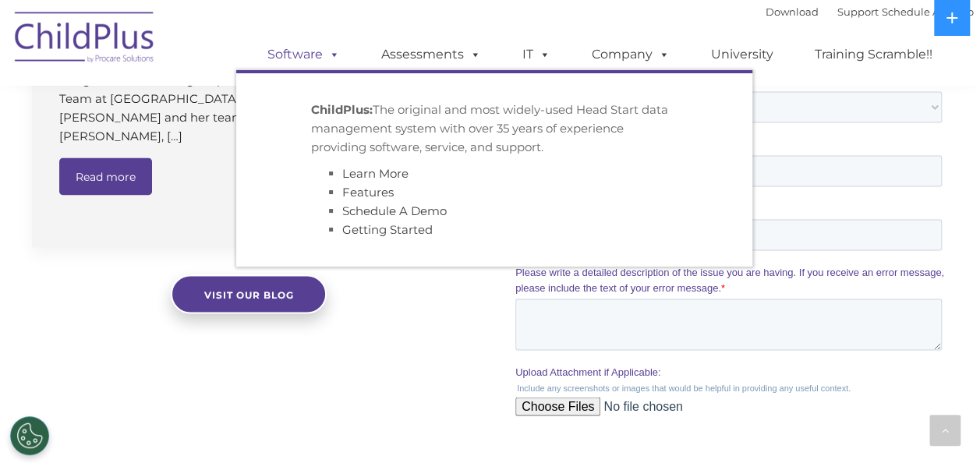  What do you see at coordinates (375, 173) in the screenshot?
I see `a: Learn More` at bounding box center [375, 173].